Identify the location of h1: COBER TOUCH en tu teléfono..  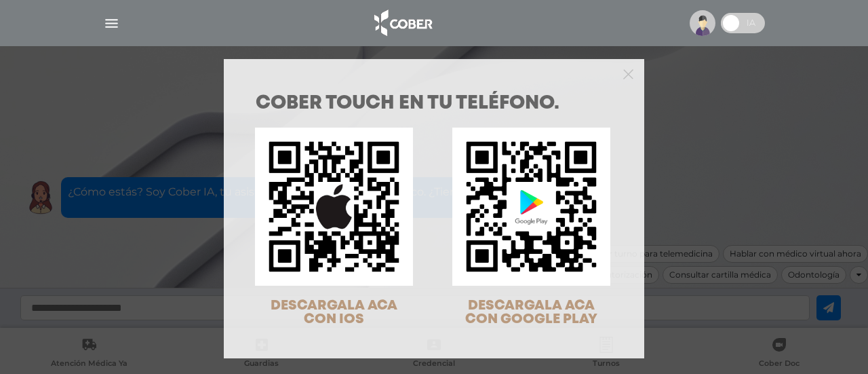
(434, 104).